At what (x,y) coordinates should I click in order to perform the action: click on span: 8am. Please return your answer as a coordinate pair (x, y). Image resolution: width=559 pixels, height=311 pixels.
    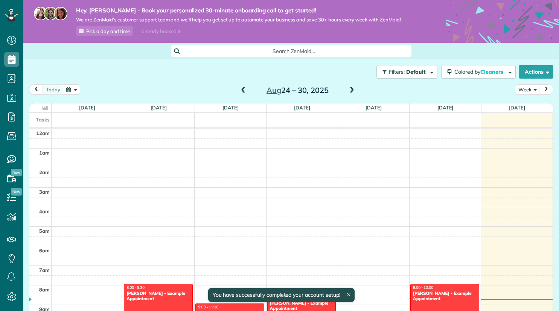
    Looking at the image, I should click on (44, 290).